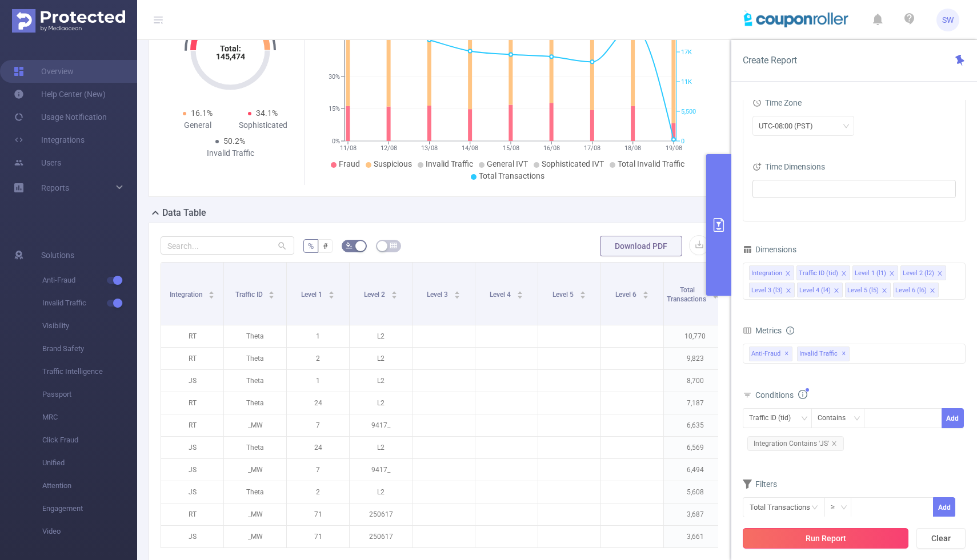  I want to click on li: Level 5 (l5), so click(868, 290).